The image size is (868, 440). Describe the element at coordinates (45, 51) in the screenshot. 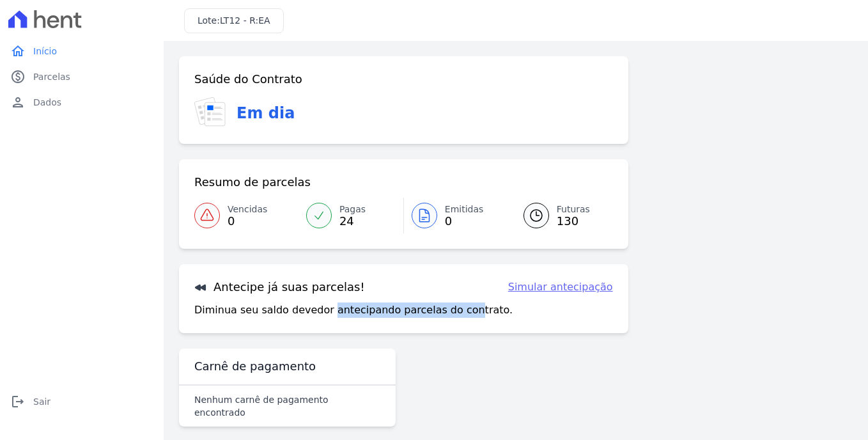

I see `span: Início` at that location.